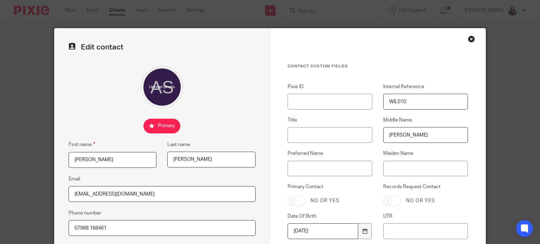  I want to click on label: Title, so click(330, 120).